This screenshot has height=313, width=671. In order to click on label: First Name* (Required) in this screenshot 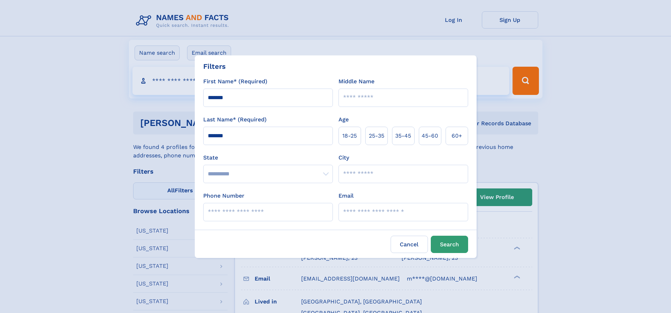, I will do `click(235, 81)`.